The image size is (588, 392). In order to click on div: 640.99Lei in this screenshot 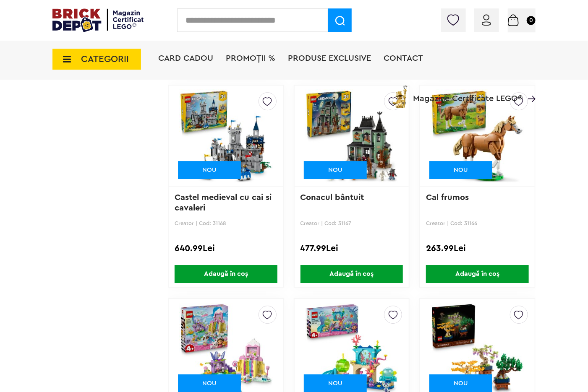, I will do `click(226, 249)`.